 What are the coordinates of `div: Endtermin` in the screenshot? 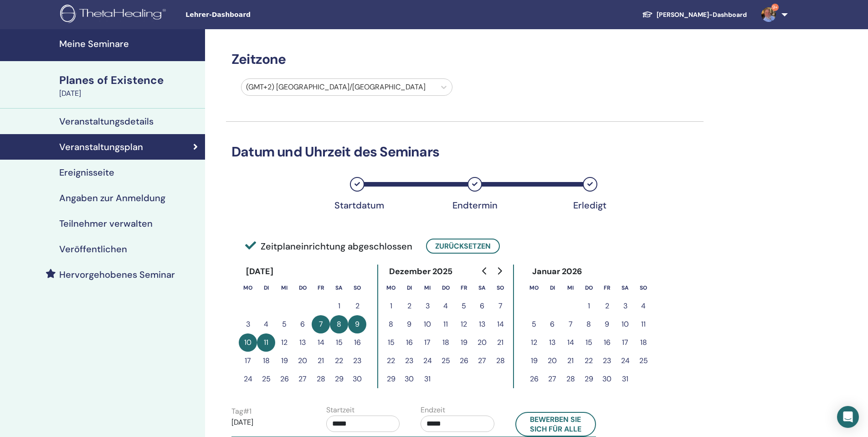 It's located at (475, 205).